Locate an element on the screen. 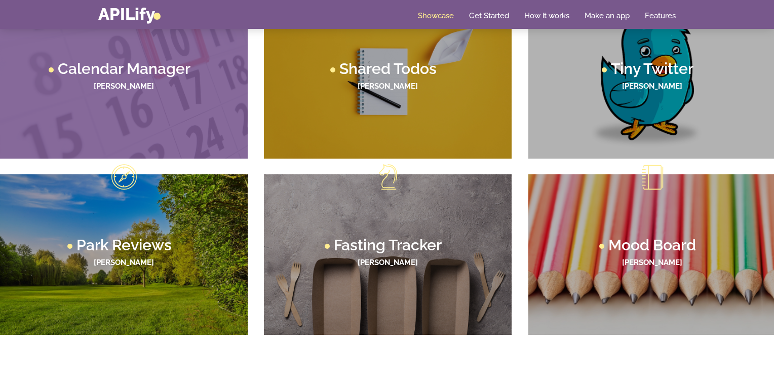  a: How it works is located at coordinates (547, 16).